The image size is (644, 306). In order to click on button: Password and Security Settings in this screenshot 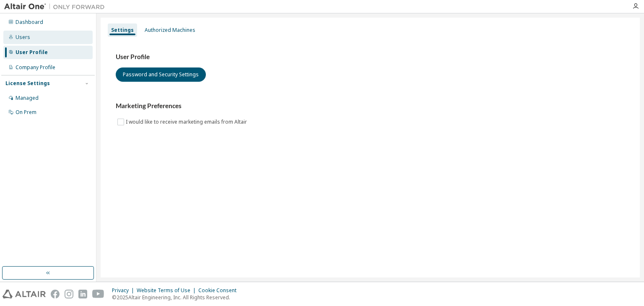, I will do `click(160, 75)`.